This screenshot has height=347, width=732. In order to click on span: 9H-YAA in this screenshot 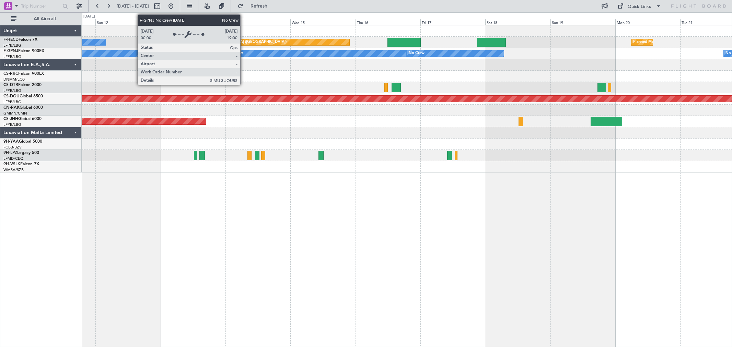, I will do `click(11, 142)`.